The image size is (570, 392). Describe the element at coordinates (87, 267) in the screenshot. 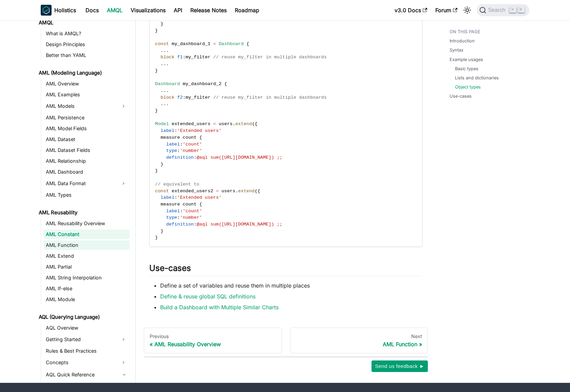

I see `a: AML Partial` at that location.